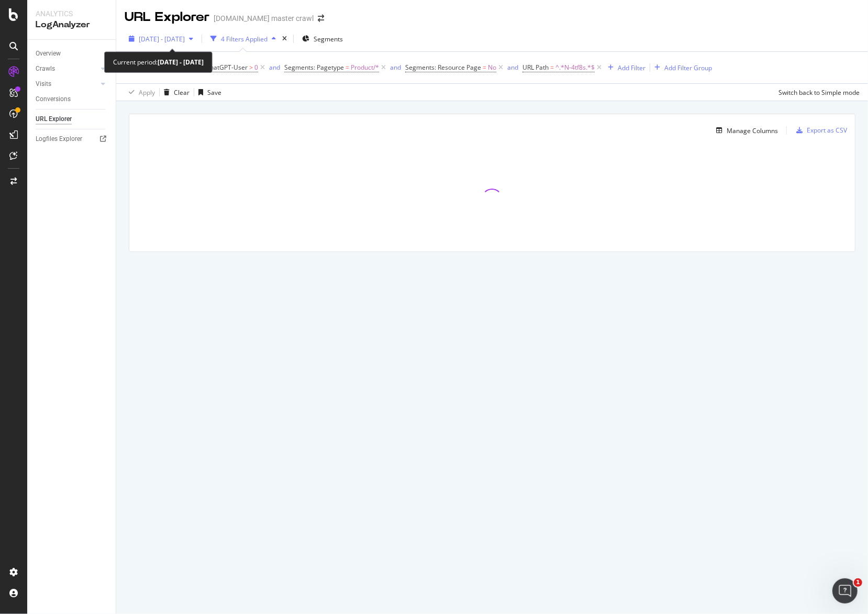  Describe the element at coordinates (139, 92) in the screenshot. I see `button: Apply` at that location.